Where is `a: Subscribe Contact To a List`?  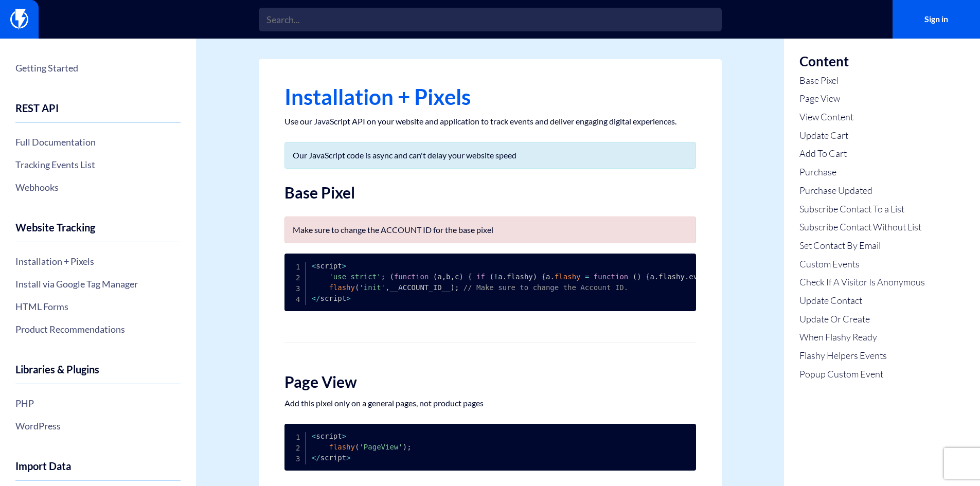 a: Subscribe Contact To a List is located at coordinates (862, 209).